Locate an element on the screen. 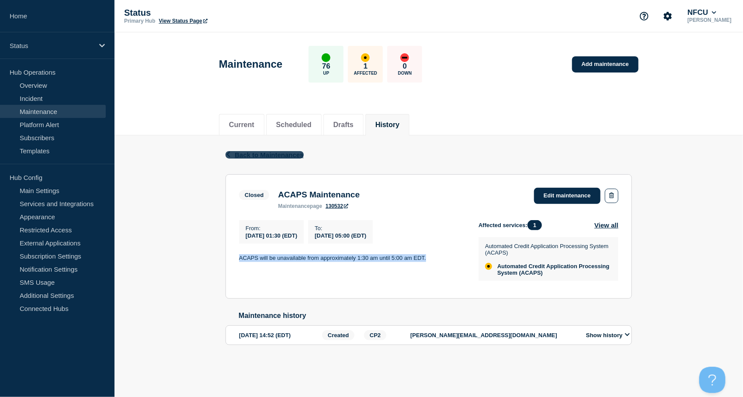 The width and height of the screenshot is (743, 397). div: down is located at coordinates (405, 58).